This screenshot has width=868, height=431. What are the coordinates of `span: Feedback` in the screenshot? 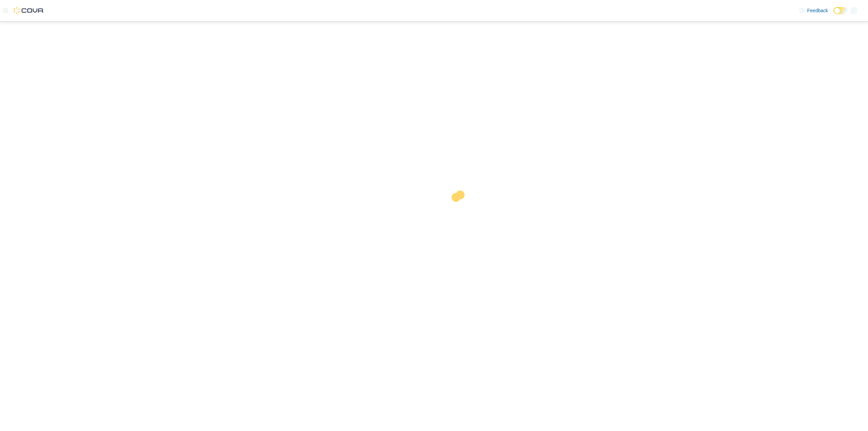 It's located at (818, 11).